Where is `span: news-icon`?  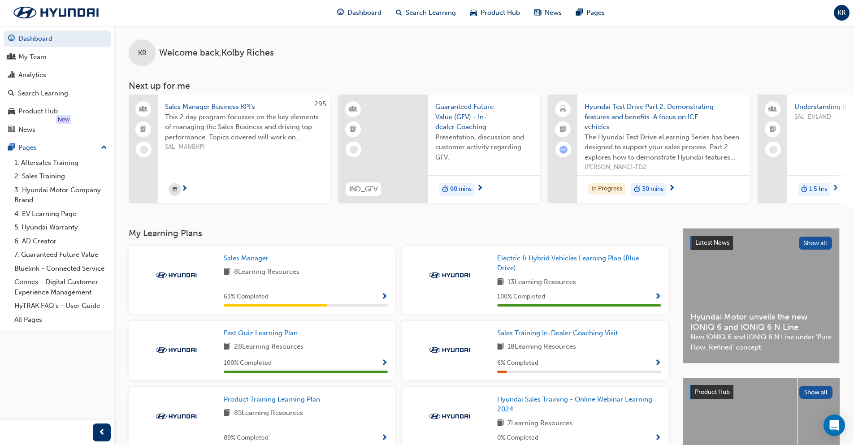 span: news-icon is located at coordinates (11, 130).